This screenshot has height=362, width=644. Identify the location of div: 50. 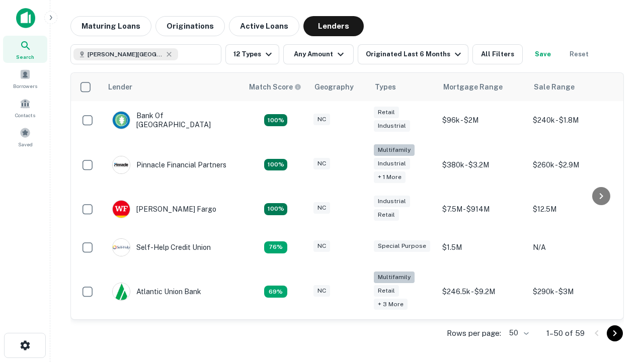
(518, 333).